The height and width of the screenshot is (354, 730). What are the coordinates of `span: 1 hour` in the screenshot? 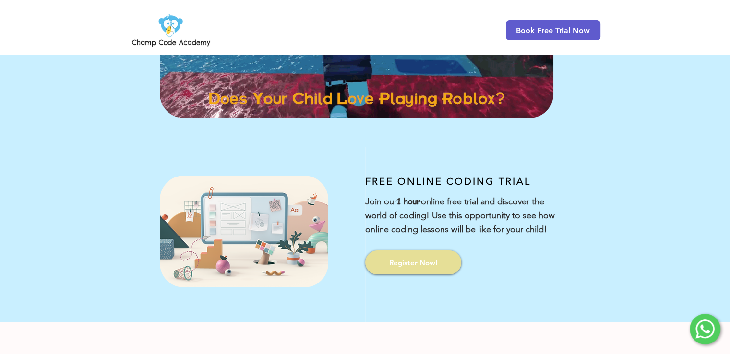 It's located at (409, 201).